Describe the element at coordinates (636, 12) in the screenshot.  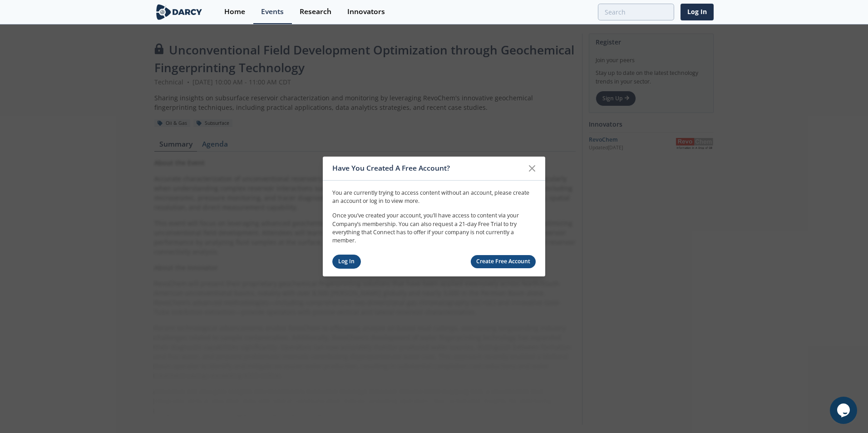
I see `input: Advanced Search` at that location.